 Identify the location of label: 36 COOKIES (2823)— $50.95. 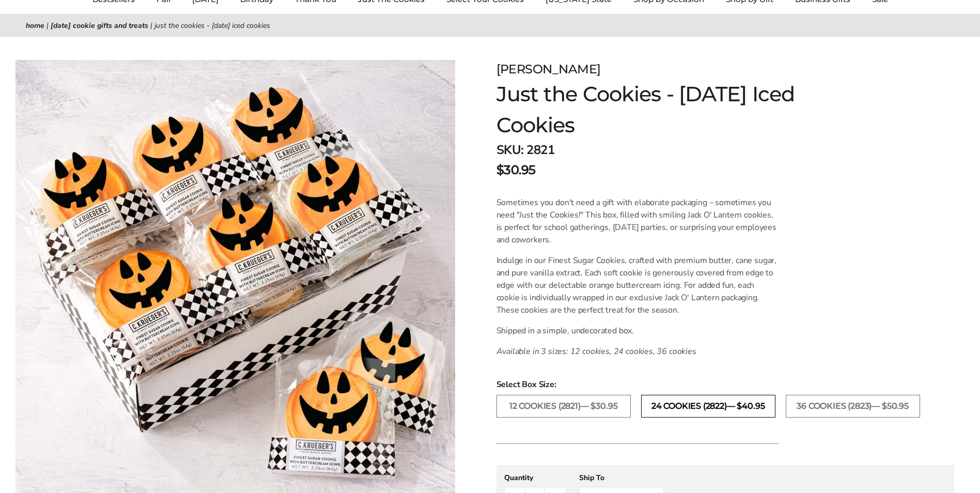
(853, 406).